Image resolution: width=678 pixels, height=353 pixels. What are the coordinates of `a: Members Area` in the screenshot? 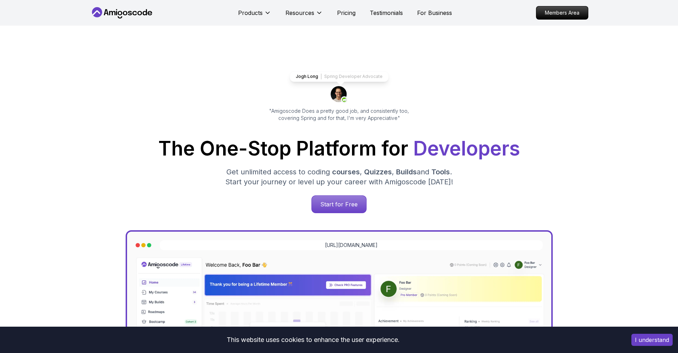 It's located at (562, 13).